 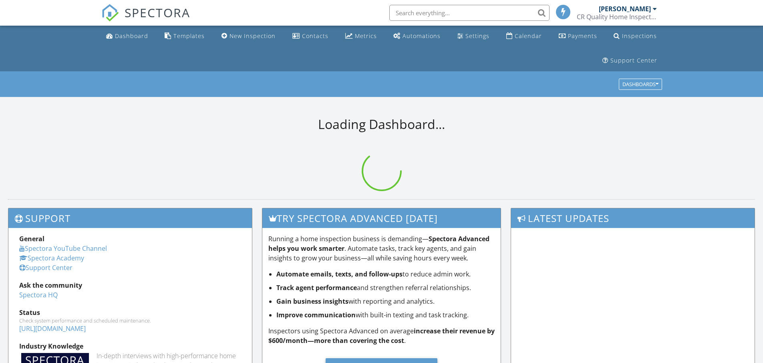 I want to click on strong: General, so click(x=32, y=239).